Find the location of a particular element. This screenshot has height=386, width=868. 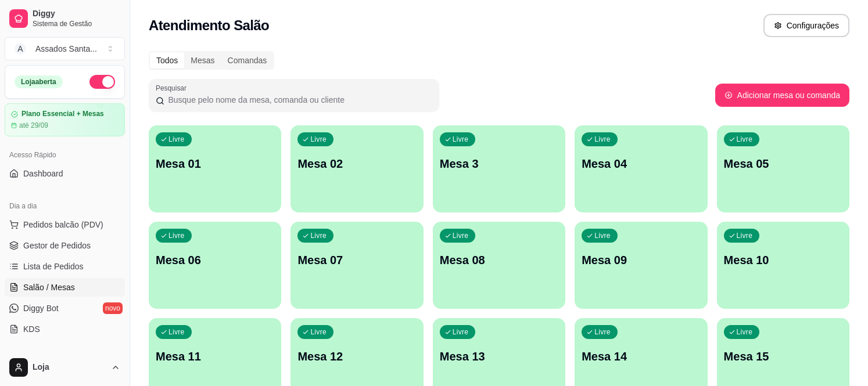

span: Dashboard is located at coordinates (43, 174).